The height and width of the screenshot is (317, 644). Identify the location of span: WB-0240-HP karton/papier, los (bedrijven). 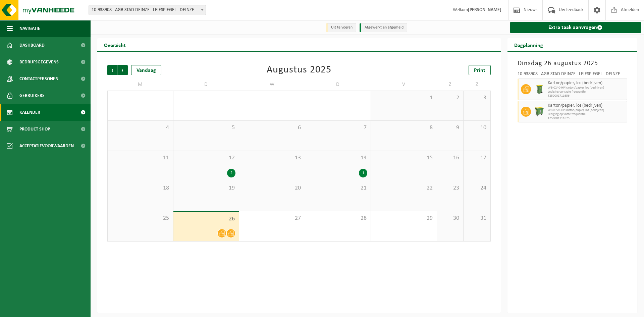
(587, 88).